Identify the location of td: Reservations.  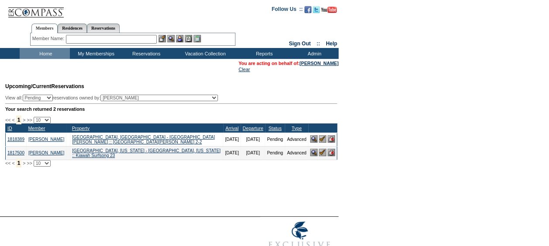
(145, 53).